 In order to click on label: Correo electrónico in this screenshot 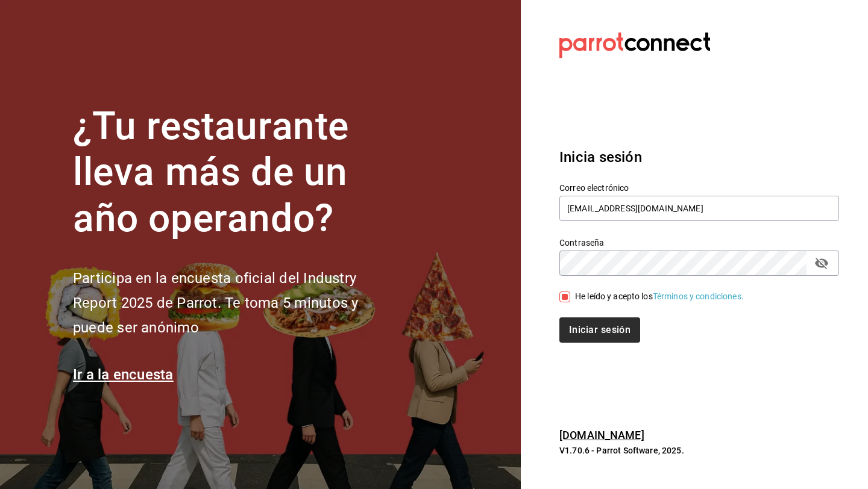, I will do `click(699, 187)`.